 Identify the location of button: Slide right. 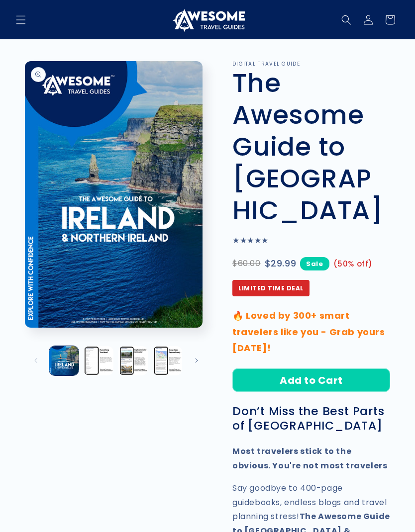
(197, 360).